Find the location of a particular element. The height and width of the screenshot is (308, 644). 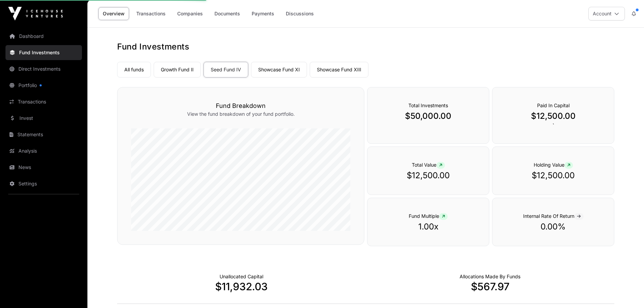

a: Analysis is located at coordinates (44, 151).